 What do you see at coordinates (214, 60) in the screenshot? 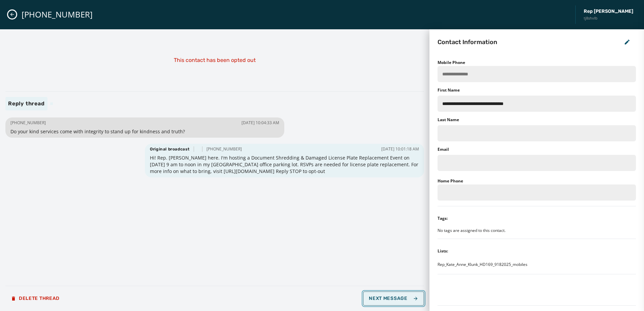
I see `p: This contact has been opted out` at bounding box center [214, 60].